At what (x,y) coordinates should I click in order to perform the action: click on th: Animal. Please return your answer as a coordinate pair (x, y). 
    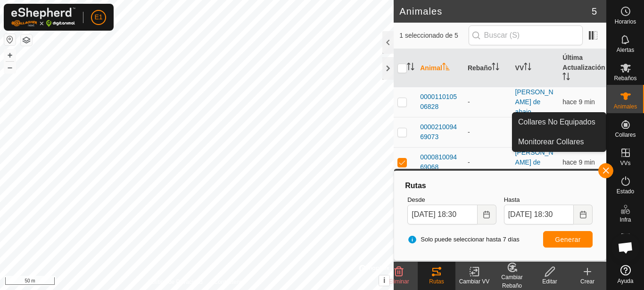
    Looking at the image, I should click on (440, 68).